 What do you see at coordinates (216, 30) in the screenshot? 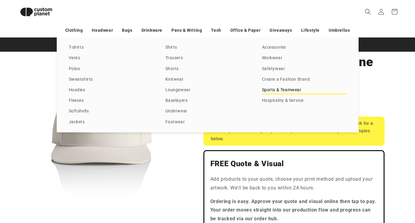
I see `a: Tech` at bounding box center [216, 30].